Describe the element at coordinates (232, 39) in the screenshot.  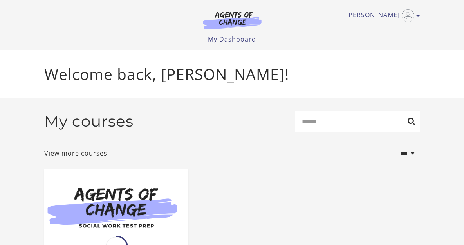
I see `a: My Dashboard` at that location.